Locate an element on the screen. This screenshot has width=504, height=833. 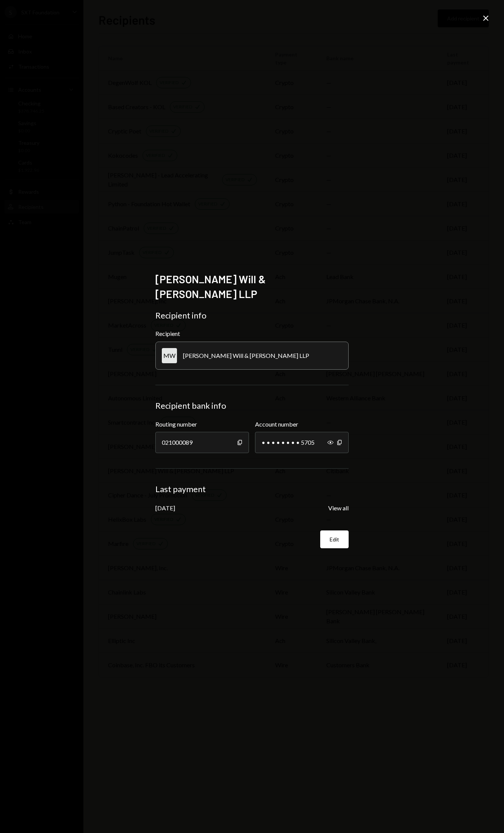
div: Recipient bank info is located at coordinates (252, 406).